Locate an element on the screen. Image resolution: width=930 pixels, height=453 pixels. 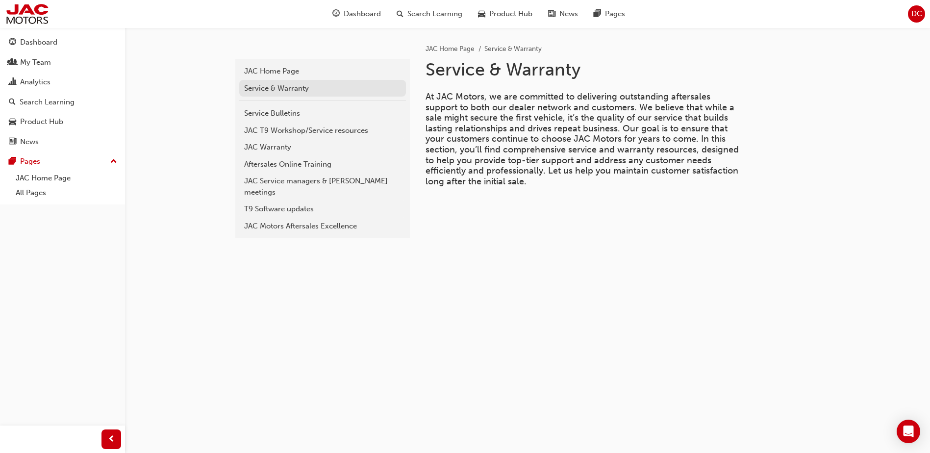
button: DashboardMy TeamAnalyticsSearch LearningProduct HubNews is located at coordinates (62, 92).